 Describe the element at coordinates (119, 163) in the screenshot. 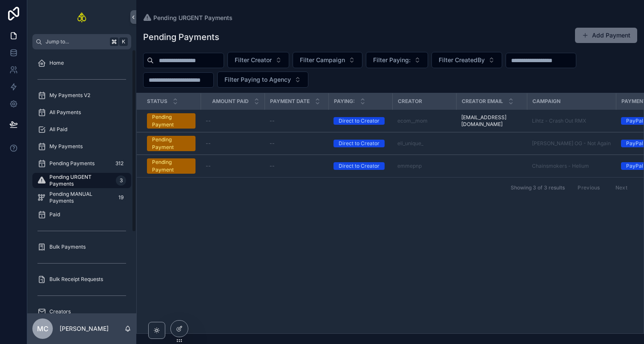

I see `div: 312` at that location.